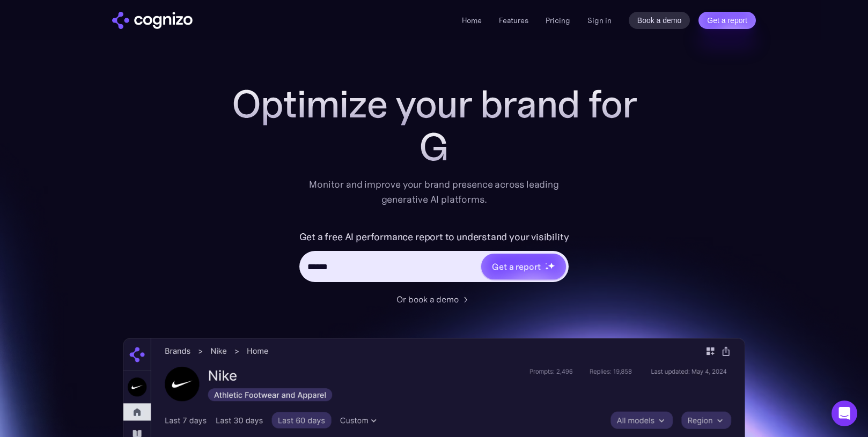 Image resolution: width=868 pixels, height=437 pixels. I want to click on div: Monitor and improve your brand presence across leading generative AI platforms., so click(434, 192).